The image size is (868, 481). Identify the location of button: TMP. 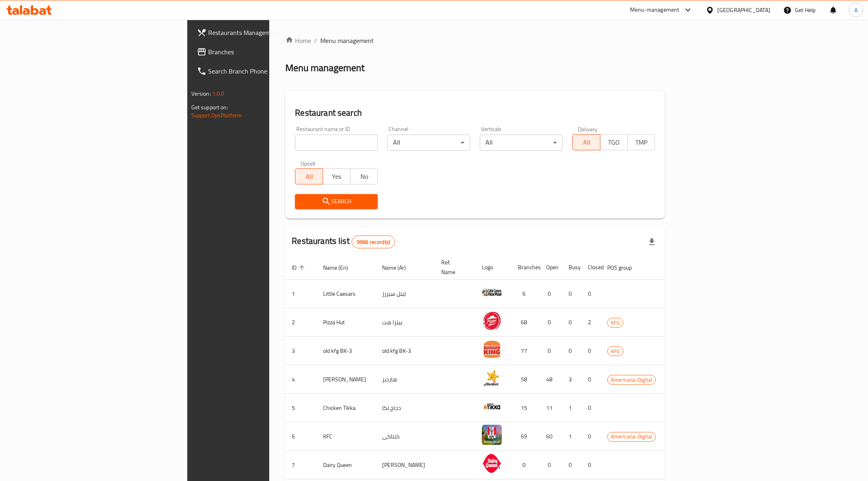
(641, 143).